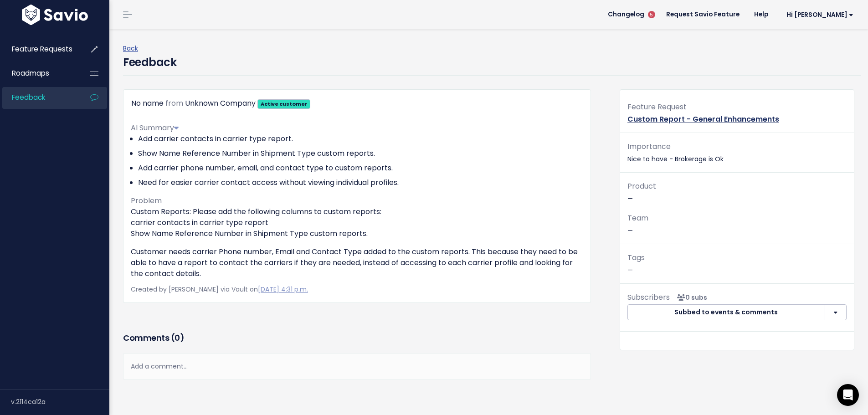  I want to click on span: Team, so click(637, 218).